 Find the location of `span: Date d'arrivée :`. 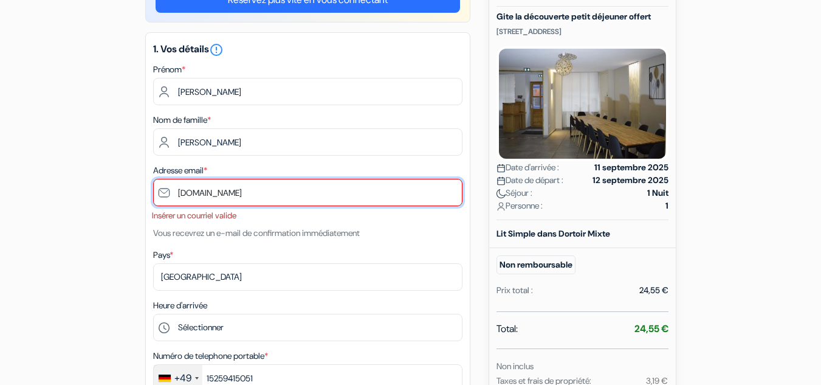

span: Date d'arrivée : is located at coordinates (527, 167).